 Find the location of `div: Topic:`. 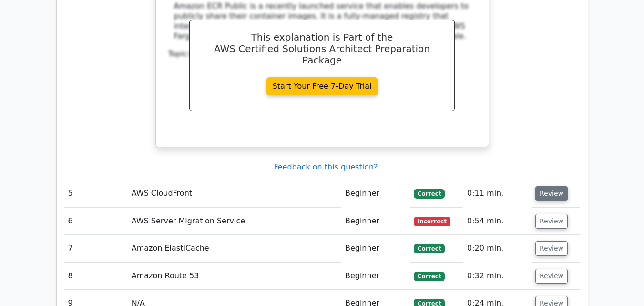

div: Topic: is located at coordinates (322, 54).